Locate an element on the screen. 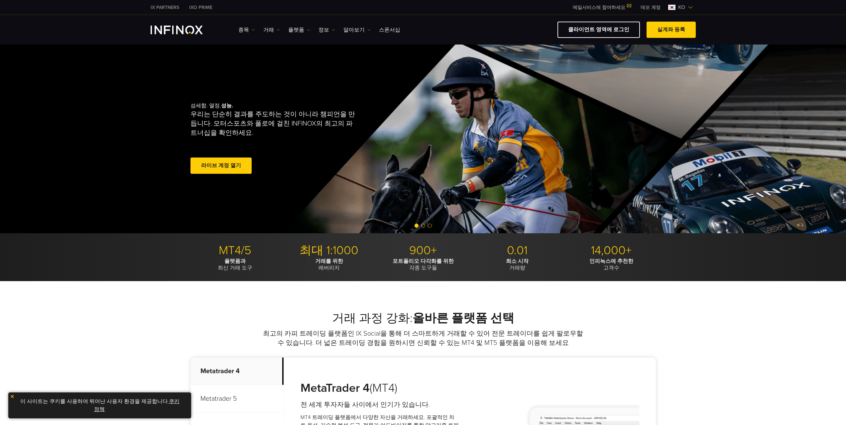 This screenshot has width=846, height=425. strong: 성능. is located at coordinates (227, 106).